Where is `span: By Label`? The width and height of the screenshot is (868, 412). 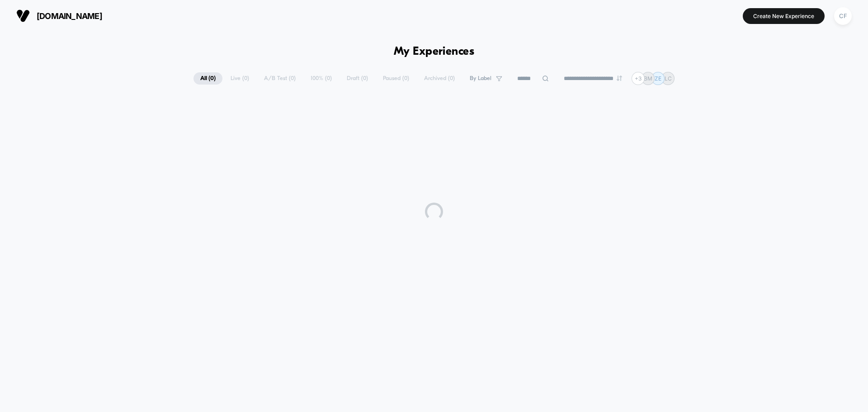 span: By Label is located at coordinates (481, 78).